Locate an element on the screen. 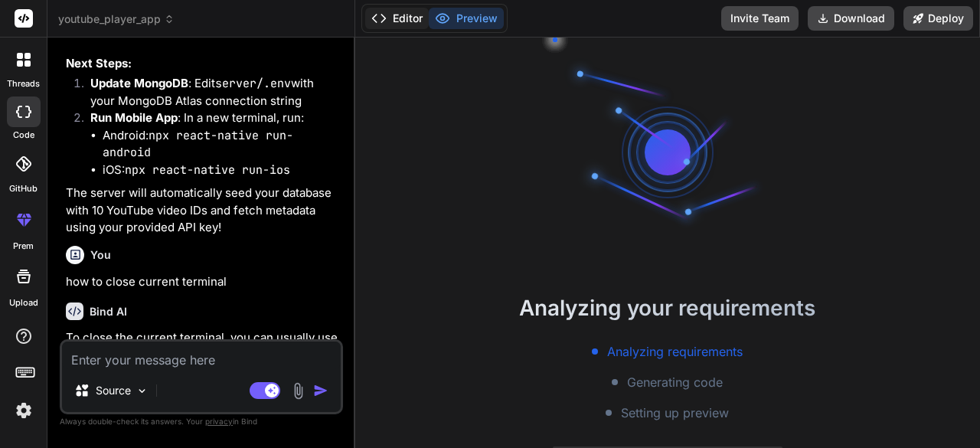 This screenshot has height=448, width=980. p: To close the current terminal, you can usually use one of these methods: is located at coordinates (203, 346).